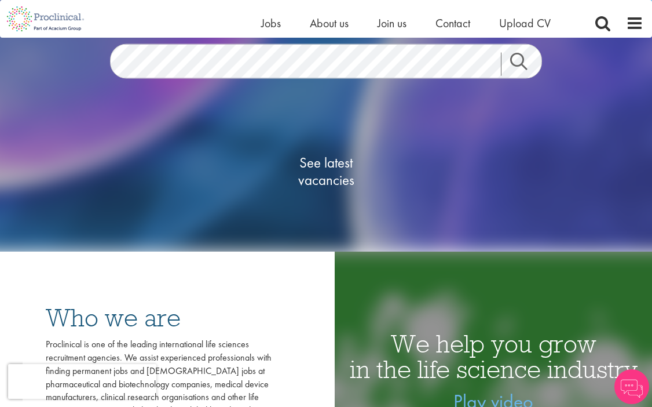 Image resolution: width=652 pixels, height=407 pixels. What do you see at coordinates (326, 171) in the screenshot?
I see `a: See latestvacancies` at bounding box center [326, 171].